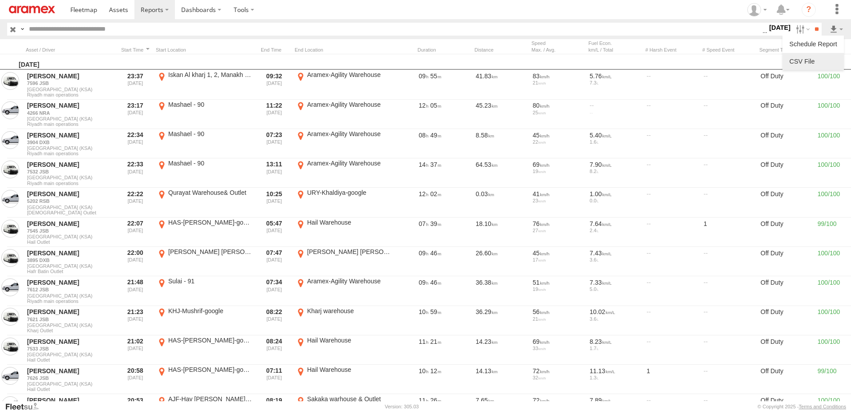  I want to click on div: 41, so click(558, 194).